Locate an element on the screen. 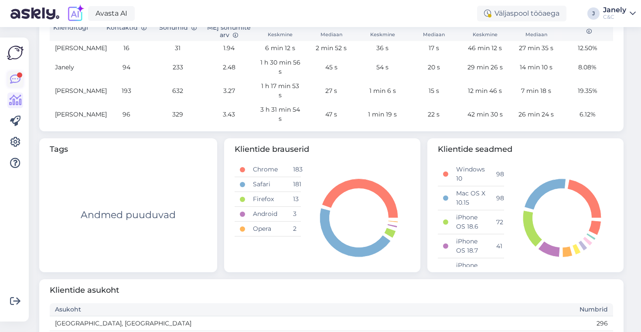  td: 12 min 46 s is located at coordinates (485, 91).